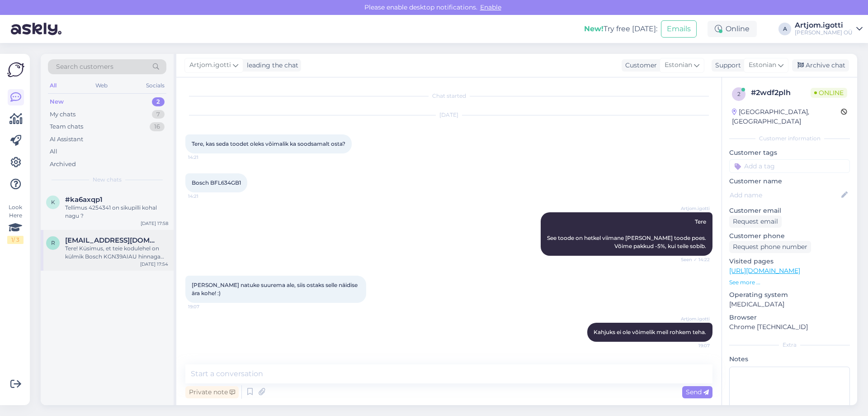  I want to click on span: #ka6axqp1, so click(84, 200).